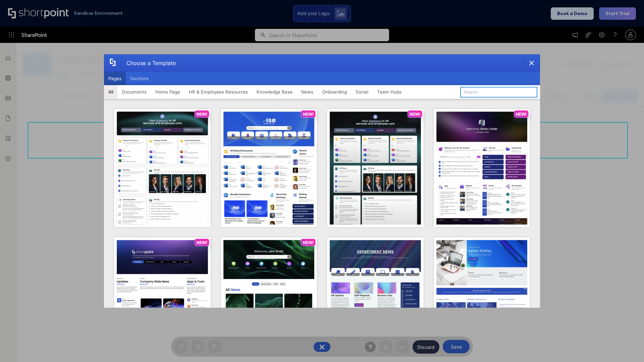 Image resolution: width=644 pixels, height=362 pixels. What do you see at coordinates (134, 92) in the screenshot?
I see `button: Documents` at bounding box center [134, 92].